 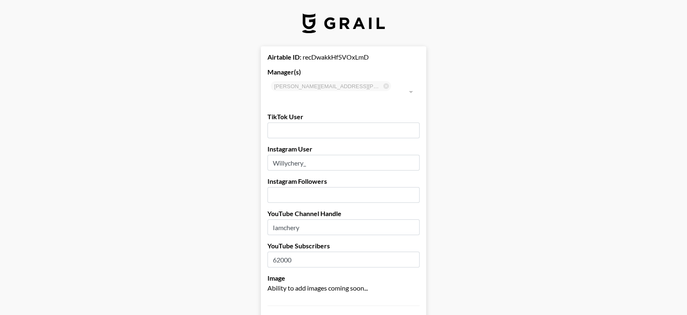 I want to click on label: YouTube Subscribers, so click(x=344, y=246).